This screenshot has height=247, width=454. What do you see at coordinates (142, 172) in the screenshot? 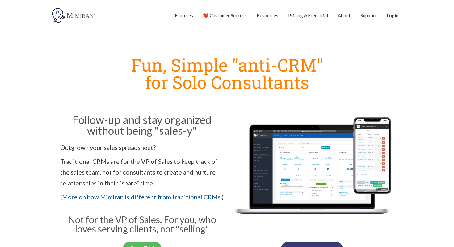
I see `p: Traditional CRMs are for the VP of Sales to keep track of the sales team, not for consultants to ...` at bounding box center [142, 172].